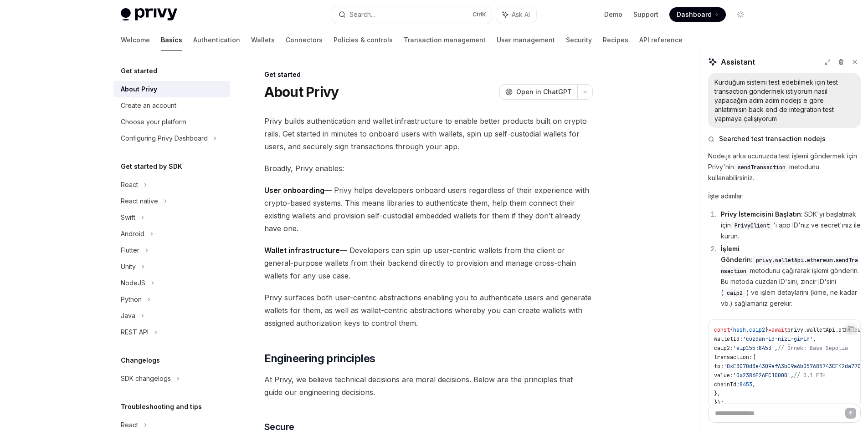 Image resolution: width=868 pixels, height=430 pixels. Describe the element at coordinates (363, 40) in the screenshot. I see `a: Policies & controls` at that location.